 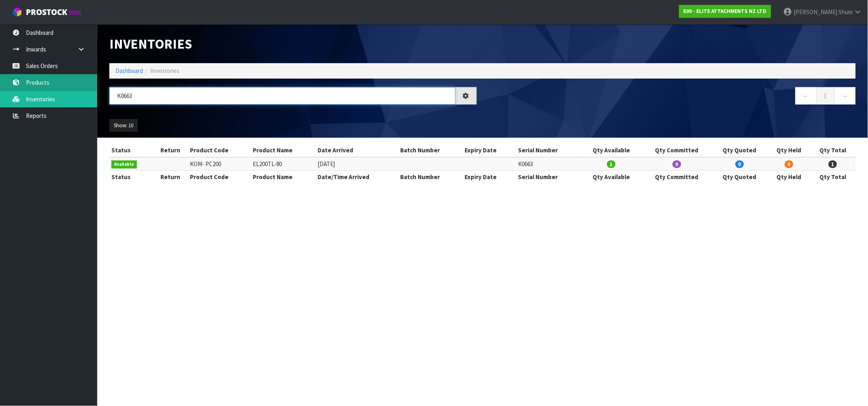 What do you see at coordinates (165, 71) in the screenshot?
I see `span: Inventories` at bounding box center [165, 71].